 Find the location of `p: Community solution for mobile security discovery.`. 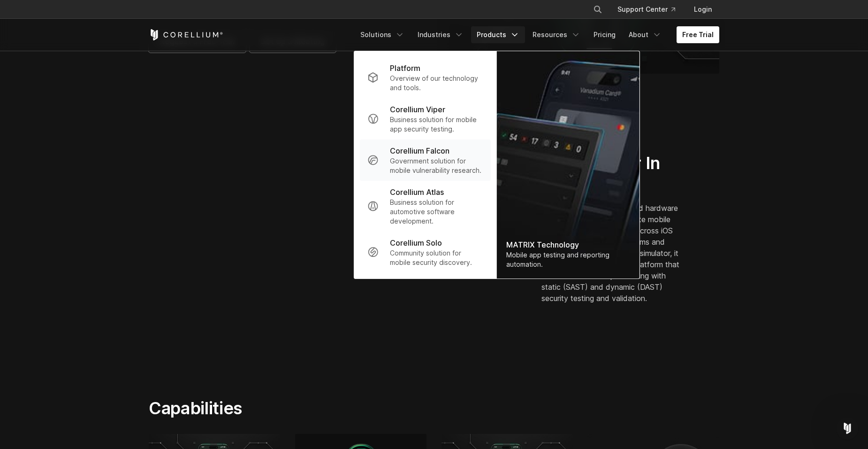

p: Community solution for mobile security discovery. is located at coordinates (436, 258).